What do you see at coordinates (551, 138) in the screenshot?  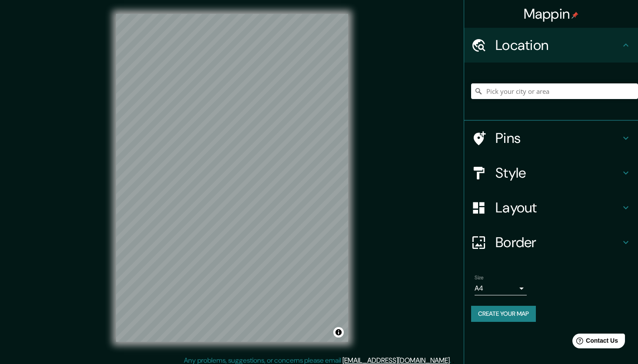 I see `div: Pins` at bounding box center [551, 138].